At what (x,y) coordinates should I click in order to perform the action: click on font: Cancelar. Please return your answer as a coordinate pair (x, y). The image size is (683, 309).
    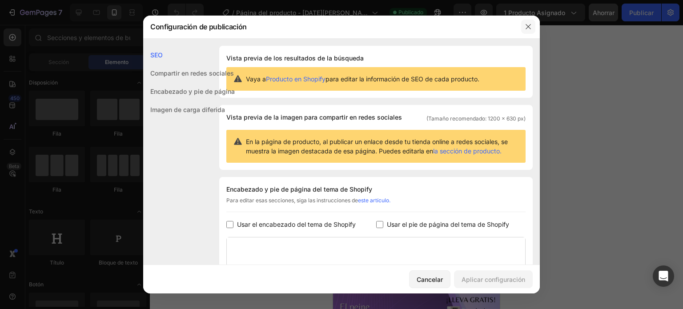
    Looking at the image, I should click on (430, 279).